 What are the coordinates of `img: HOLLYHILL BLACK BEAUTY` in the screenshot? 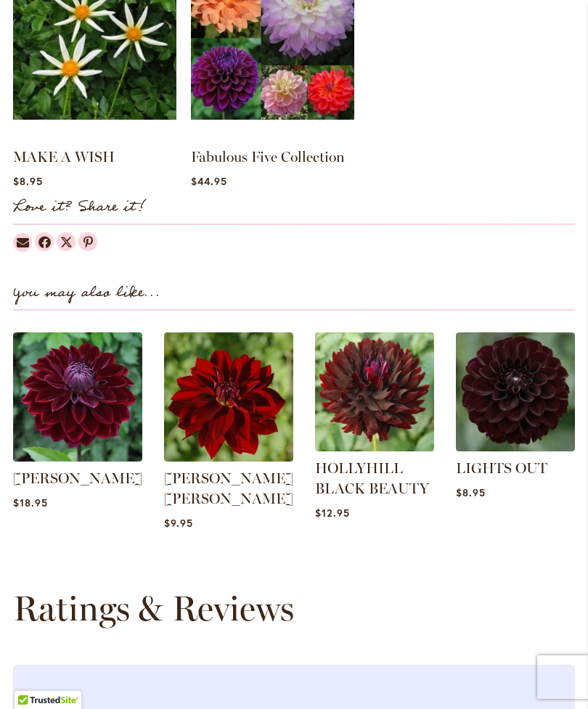 It's located at (375, 392).